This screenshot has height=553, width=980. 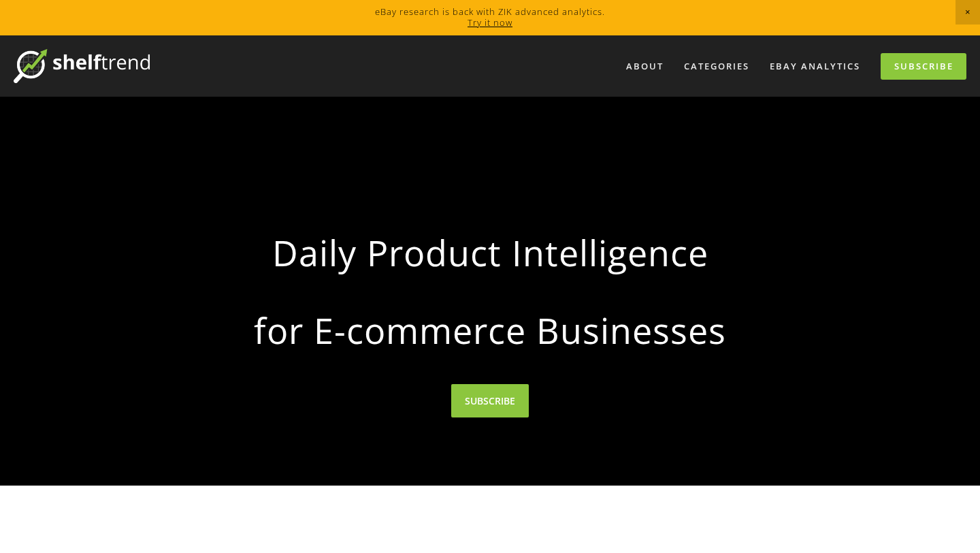 I want to click on a: Try it now, so click(x=490, y=23).